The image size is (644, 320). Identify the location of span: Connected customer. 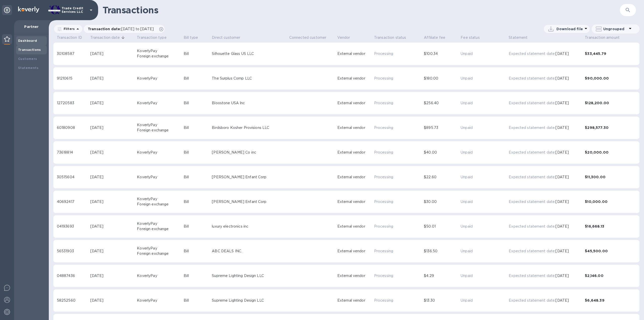
(308, 38).